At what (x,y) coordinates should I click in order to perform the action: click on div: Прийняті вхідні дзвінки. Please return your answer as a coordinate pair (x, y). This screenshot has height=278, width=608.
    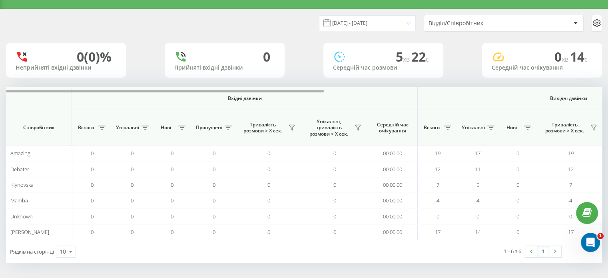
    Looking at the image, I should click on (225, 68).